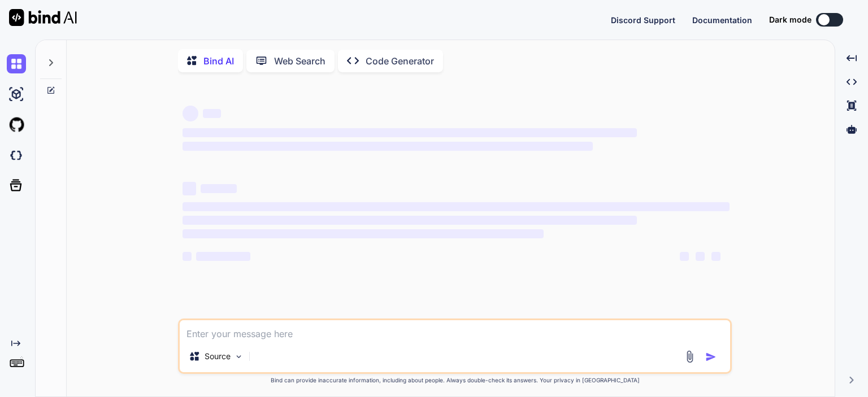  Describe the element at coordinates (218, 356) in the screenshot. I see `p: Source` at that location.